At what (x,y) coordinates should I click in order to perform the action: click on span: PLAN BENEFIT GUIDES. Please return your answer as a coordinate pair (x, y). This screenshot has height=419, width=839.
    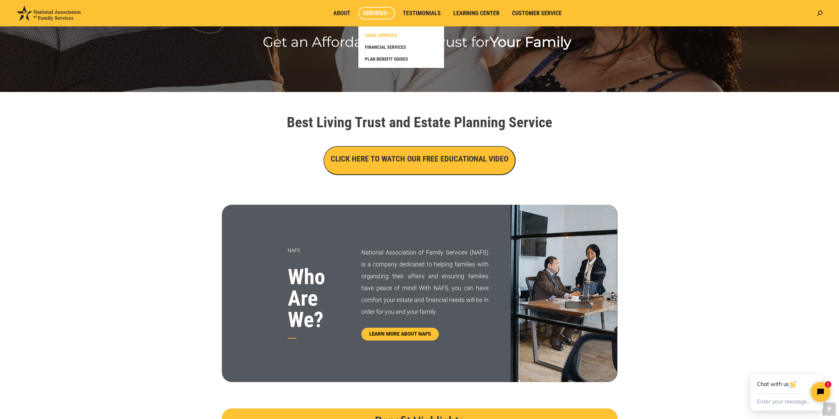
    Looking at the image, I should click on (386, 59).